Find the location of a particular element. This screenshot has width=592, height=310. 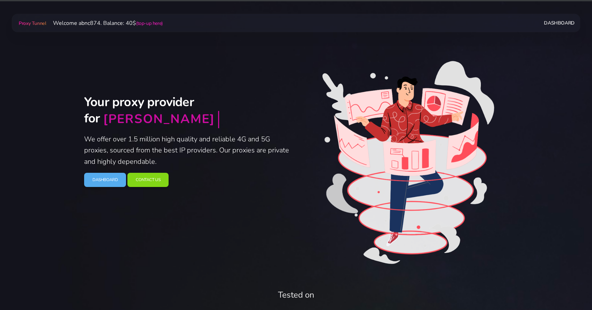

span: Welcome abnc874. Balance: 40$ is located at coordinates (105, 23).